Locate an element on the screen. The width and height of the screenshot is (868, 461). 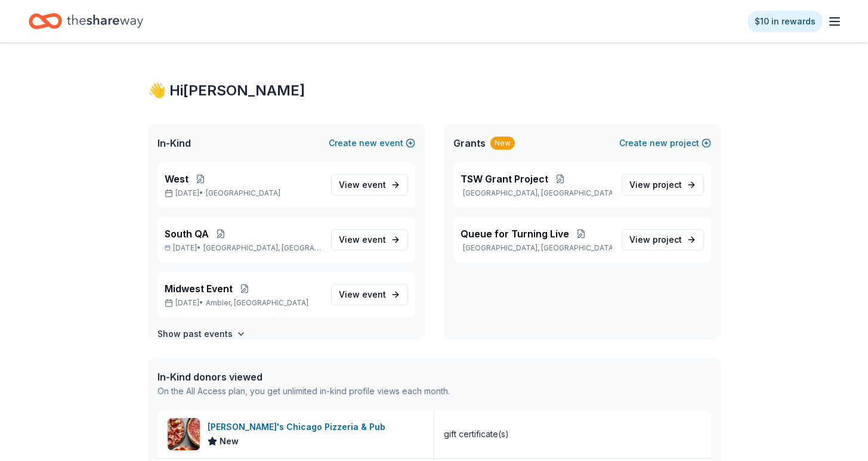
span: South QA is located at coordinates (187, 234).